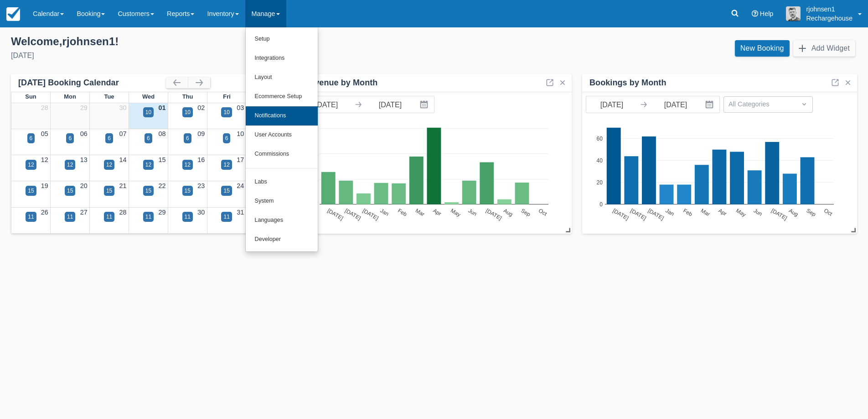 This screenshot has width=868, height=419. What do you see at coordinates (824, 49) in the screenshot?
I see `button: Add Widget` at bounding box center [824, 49].